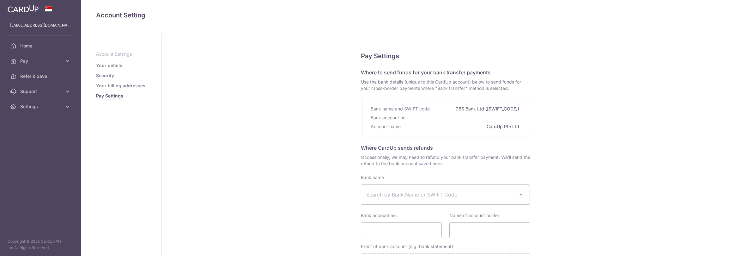 The width and height of the screenshot is (729, 256). I want to click on a: Your details, so click(109, 65).